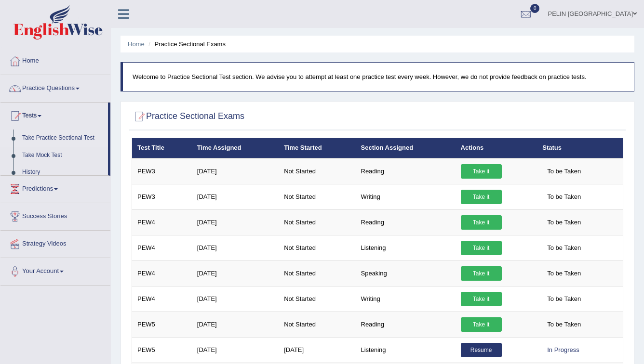  Describe the element at coordinates (188, 117) in the screenshot. I see `h2: Practice Sectional Exams` at that location.